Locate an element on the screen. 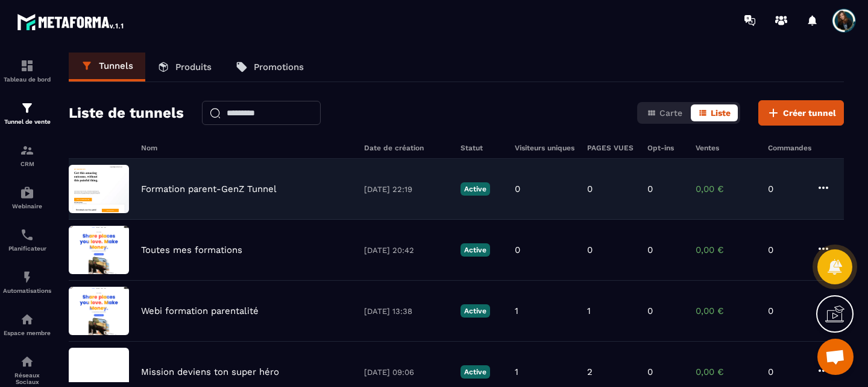  img: social-network is located at coordinates (27, 361).